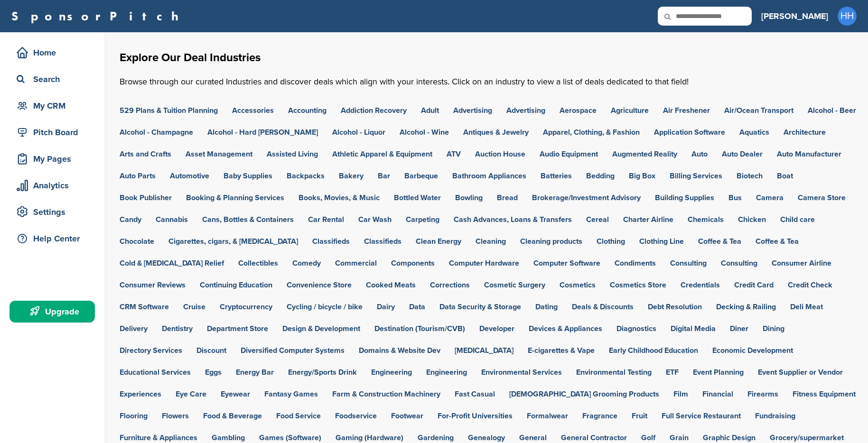  Describe the element at coordinates (484, 264) in the screenshot. I see `a: Computer Hardware` at that location.